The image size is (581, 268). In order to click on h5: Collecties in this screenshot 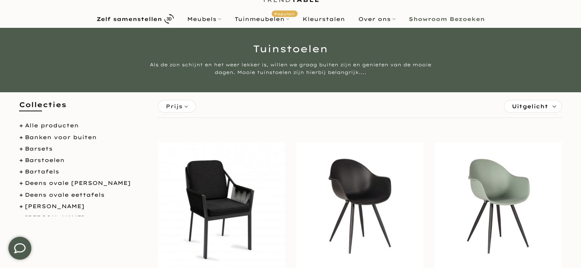, I will do `click(82, 108)`.